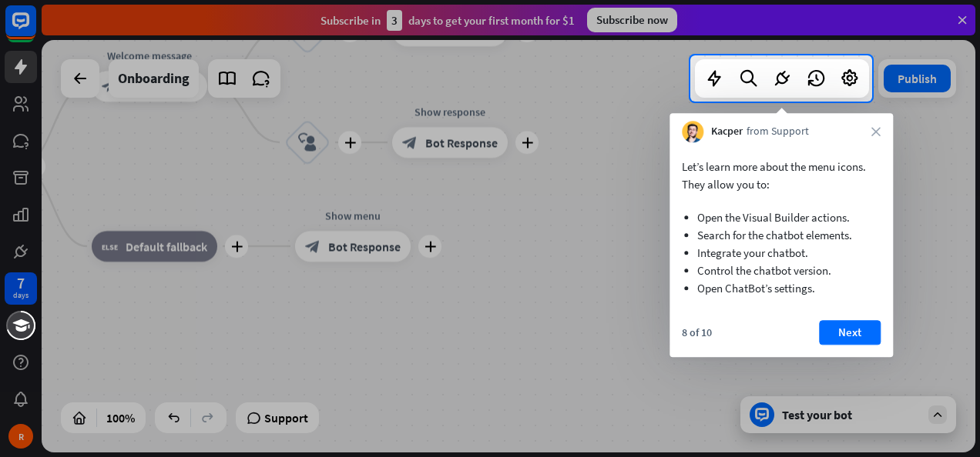 The image size is (980, 457). Describe the element at coordinates (777, 132) in the screenshot. I see `span: from Support` at that location.